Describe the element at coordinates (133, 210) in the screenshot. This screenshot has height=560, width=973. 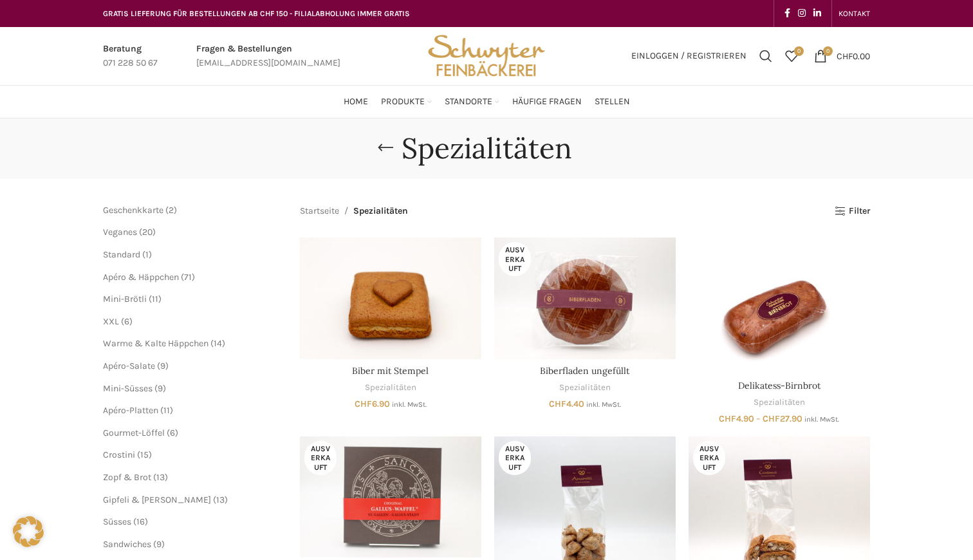
I see `a: Geschenkkarte` at that location.